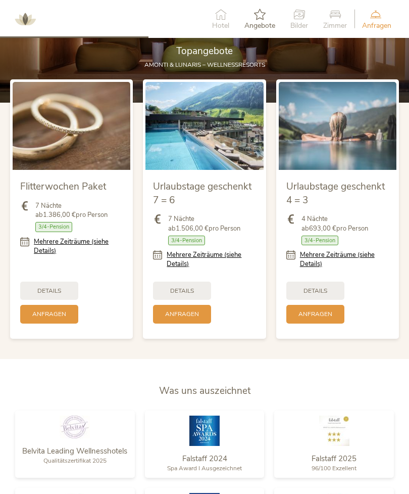 This screenshot has height=494, width=409. What do you see at coordinates (205, 391) in the screenshot?
I see `span: Was uns auszeichnet` at bounding box center [205, 391].